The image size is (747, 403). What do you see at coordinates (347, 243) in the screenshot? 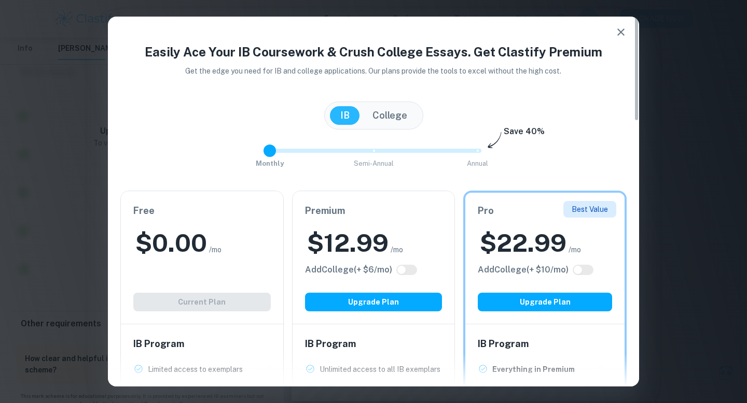
I see `h2: $ 12.99` at bounding box center [347, 243].